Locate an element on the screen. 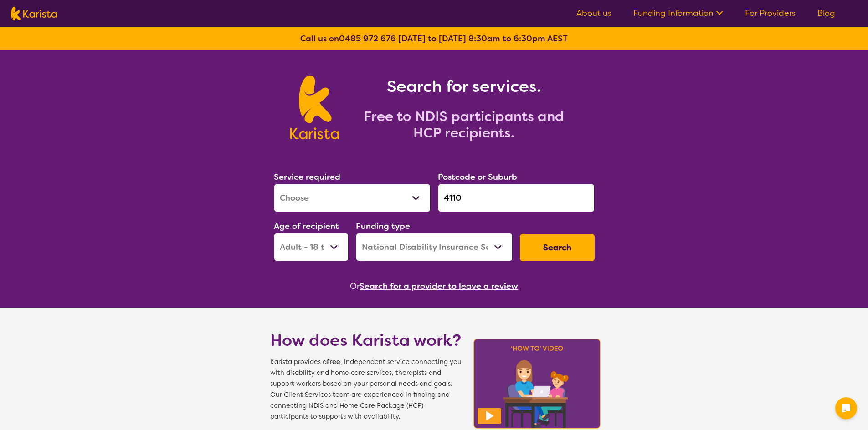 This screenshot has height=430, width=868. h2: Free to NDIS participants and HCP recipients. is located at coordinates (464, 125).